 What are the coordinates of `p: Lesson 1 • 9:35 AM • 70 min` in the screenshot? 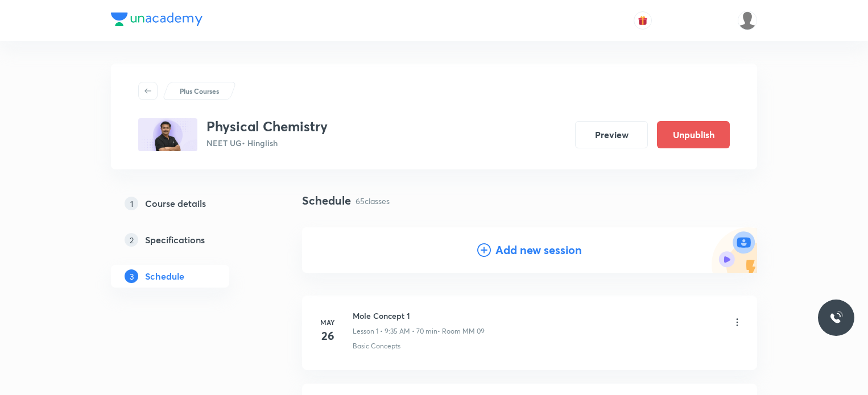 It's located at (395, 332).